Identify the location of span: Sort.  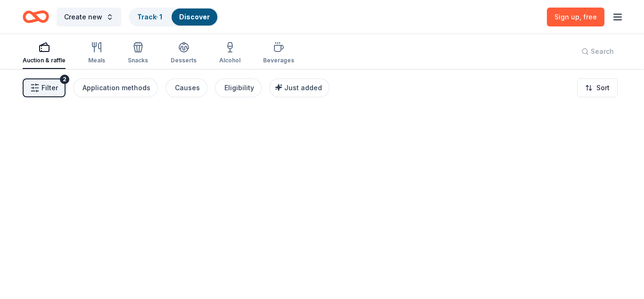
(603, 88).